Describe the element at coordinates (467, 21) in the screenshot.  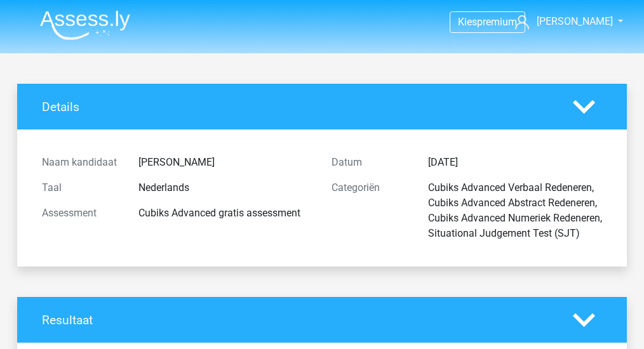
I see `span: Kies` at that location.